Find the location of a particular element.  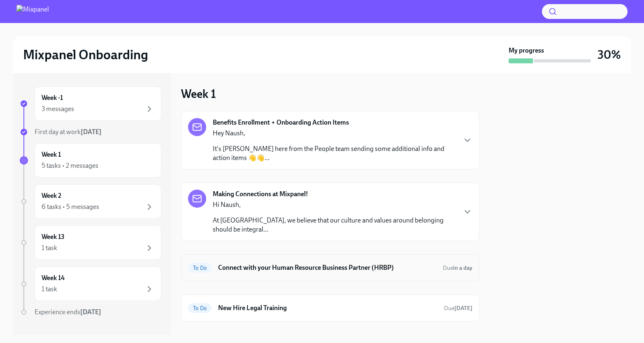

a: Week 26 tasks • 5 messages is located at coordinates (91, 202).